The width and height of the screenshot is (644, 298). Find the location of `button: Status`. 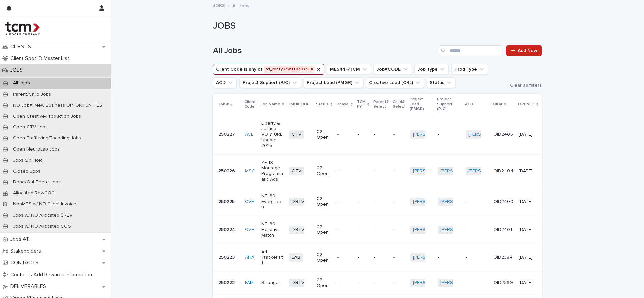

button: Status is located at coordinates (441, 83).